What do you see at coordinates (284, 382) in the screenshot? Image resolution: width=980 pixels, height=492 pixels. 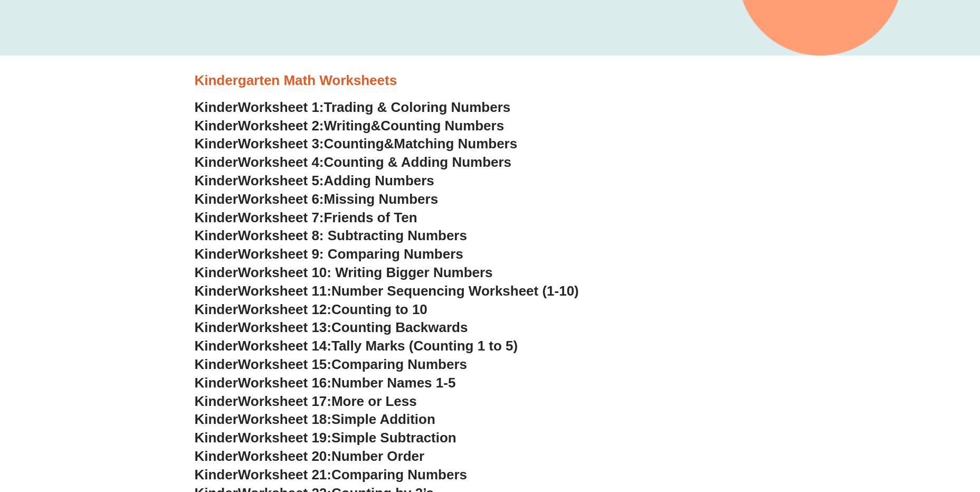 I see `span: Worksheet 16:` at bounding box center [284, 382].